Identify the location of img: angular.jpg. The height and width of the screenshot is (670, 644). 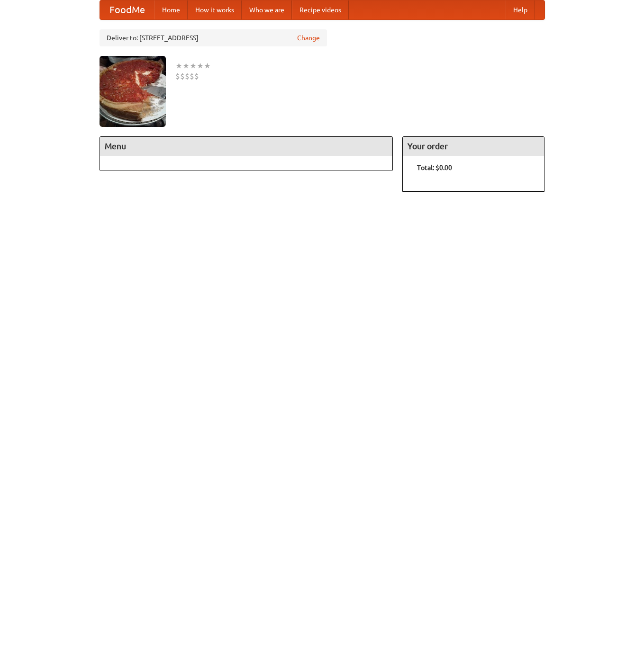
(133, 91).